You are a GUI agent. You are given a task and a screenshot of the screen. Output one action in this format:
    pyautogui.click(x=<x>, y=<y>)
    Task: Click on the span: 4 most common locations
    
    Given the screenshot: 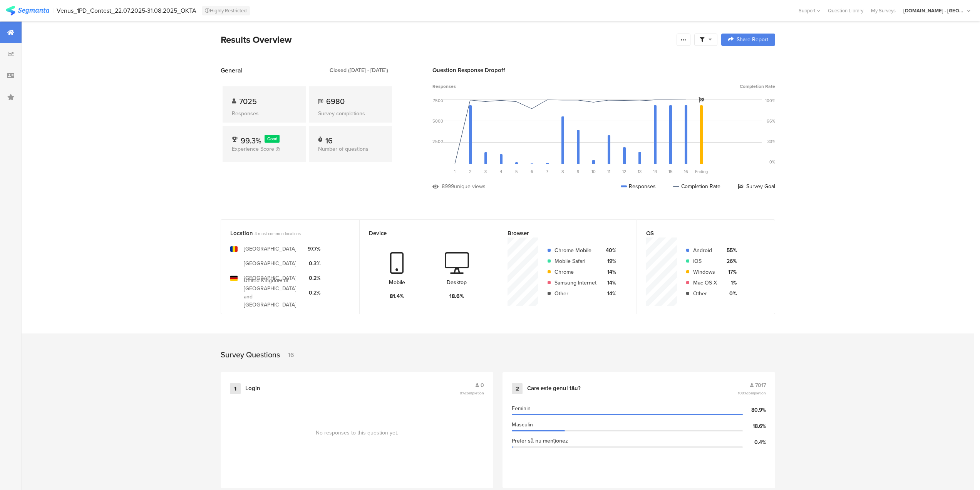 What is the action you would take?
    pyautogui.click(x=277, y=234)
    